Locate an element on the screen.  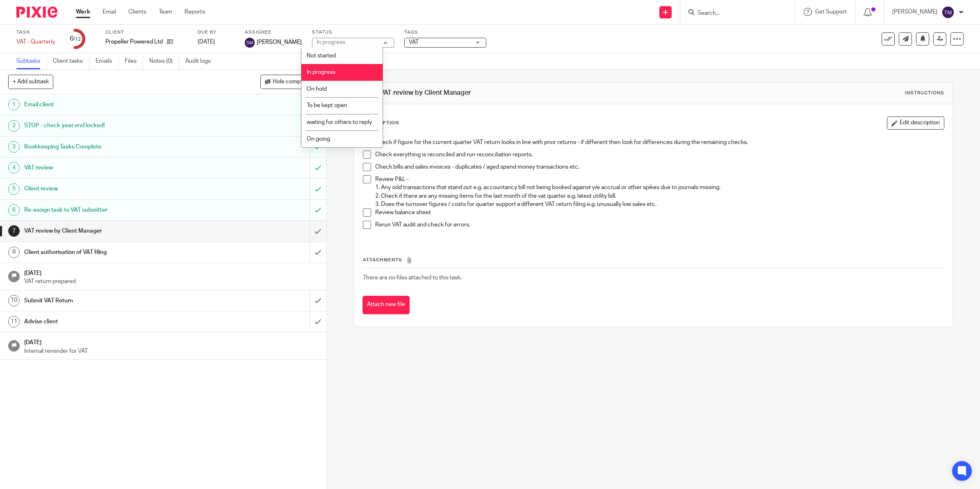
span: On hold is located at coordinates (316, 89).